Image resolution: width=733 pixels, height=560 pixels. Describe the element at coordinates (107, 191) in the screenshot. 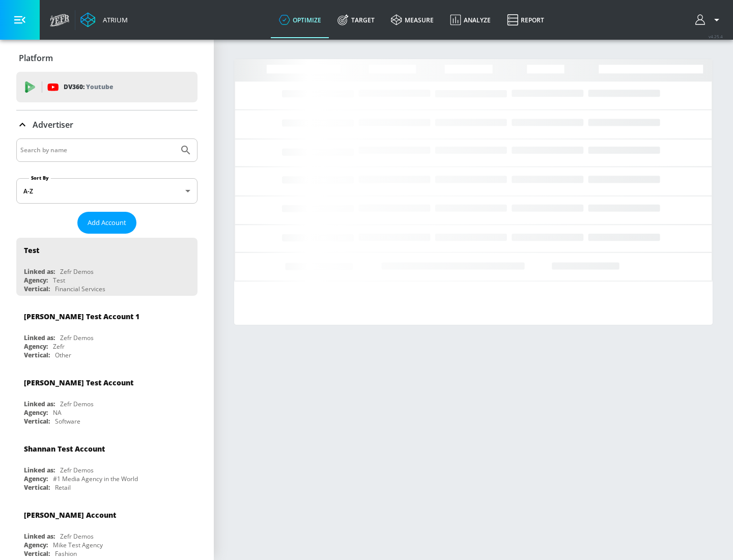

I see `div: A-Z` at that location.